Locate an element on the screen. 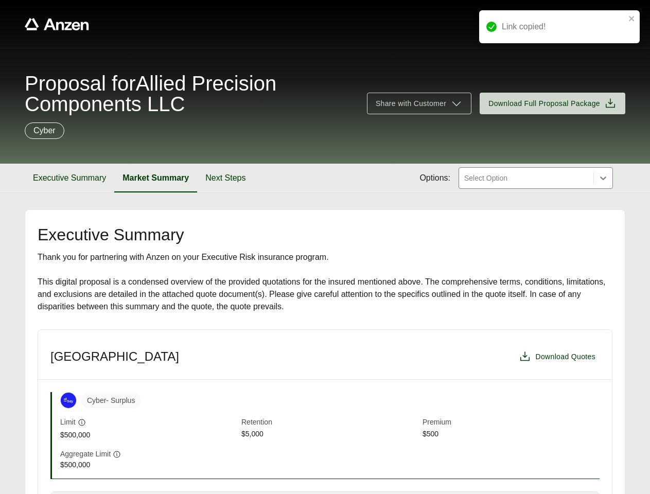  span: $500 is located at coordinates (511, 434).